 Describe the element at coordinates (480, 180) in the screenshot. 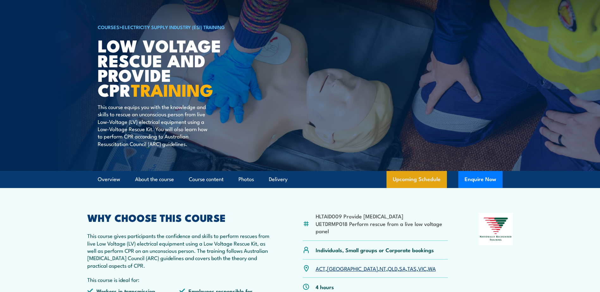

I see `button: Enquire Now` at that location.